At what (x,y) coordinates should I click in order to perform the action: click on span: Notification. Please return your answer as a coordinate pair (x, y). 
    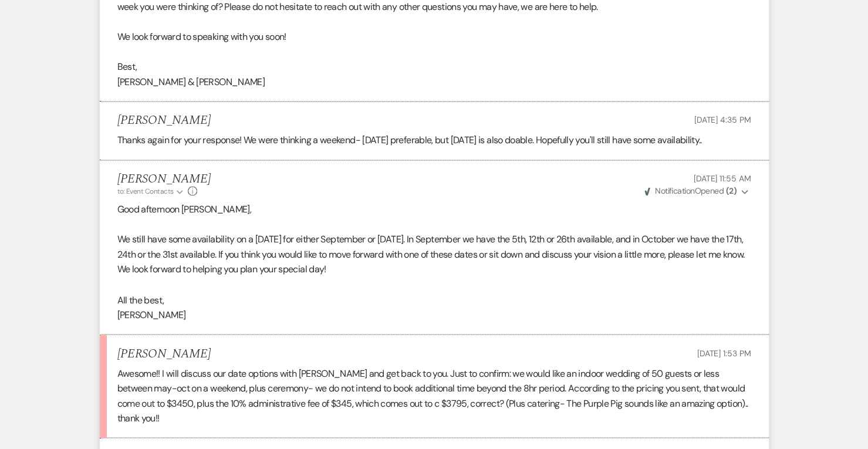
    Looking at the image, I should click on (674, 191).